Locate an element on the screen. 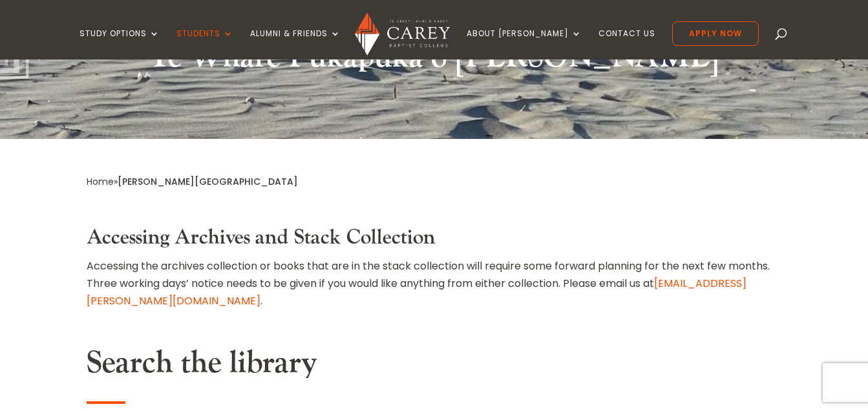 The height and width of the screenshot is (411, 868). a: Apply Now is located at coordinates (716, 34).